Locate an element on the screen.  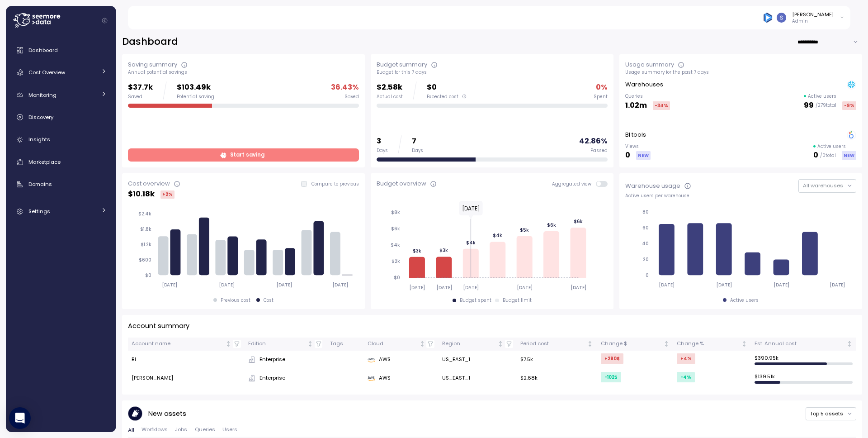
td: US_EAST_1 is located at coordinates (477, 379).